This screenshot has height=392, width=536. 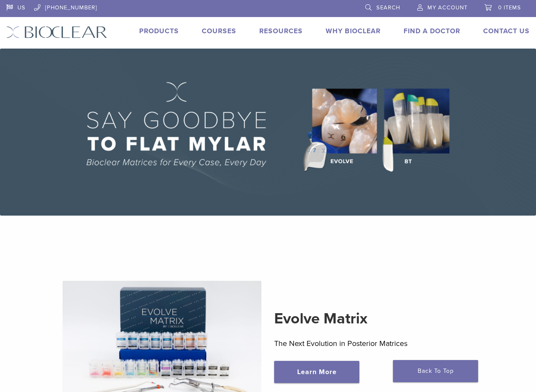 I want to click on a: Contact Us, so click(x=506, y=31).